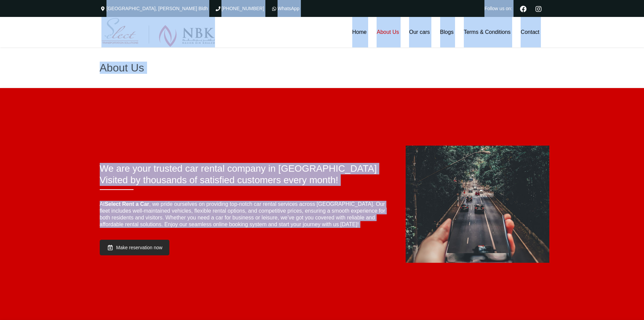 Image resolution: width=644 pixels, height=320 pixels. What do you see at coordinates (158, 32) in the screenshot?
I see `img: Select Rent a Car` at bounding box center [158, 32].